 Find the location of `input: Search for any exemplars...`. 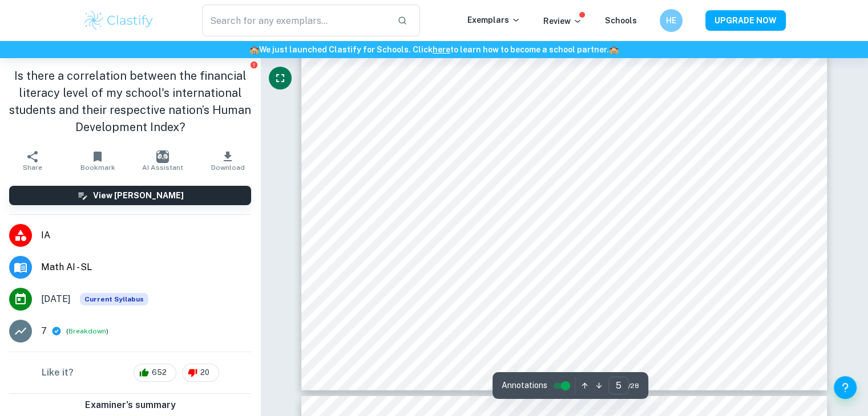

input: Search for any exemplars... is located at coordinates (295, 20).